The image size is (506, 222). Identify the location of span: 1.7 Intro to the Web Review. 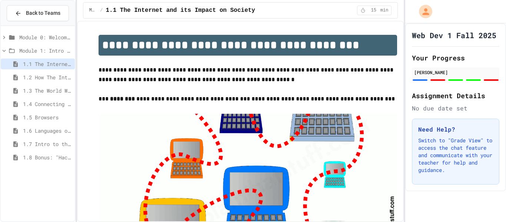
(47, 144).